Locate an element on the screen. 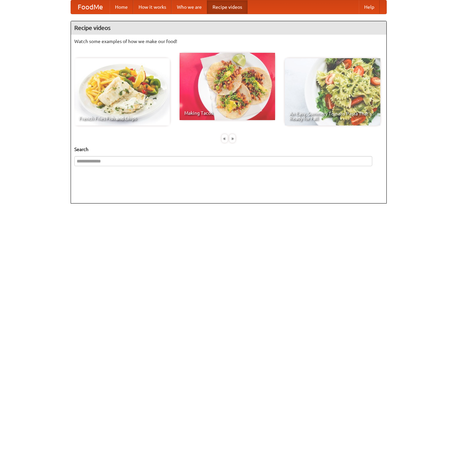  span: An Easy, Summery Tomato Pasta That's Ready for Fall is located at coordinates (333, 116).